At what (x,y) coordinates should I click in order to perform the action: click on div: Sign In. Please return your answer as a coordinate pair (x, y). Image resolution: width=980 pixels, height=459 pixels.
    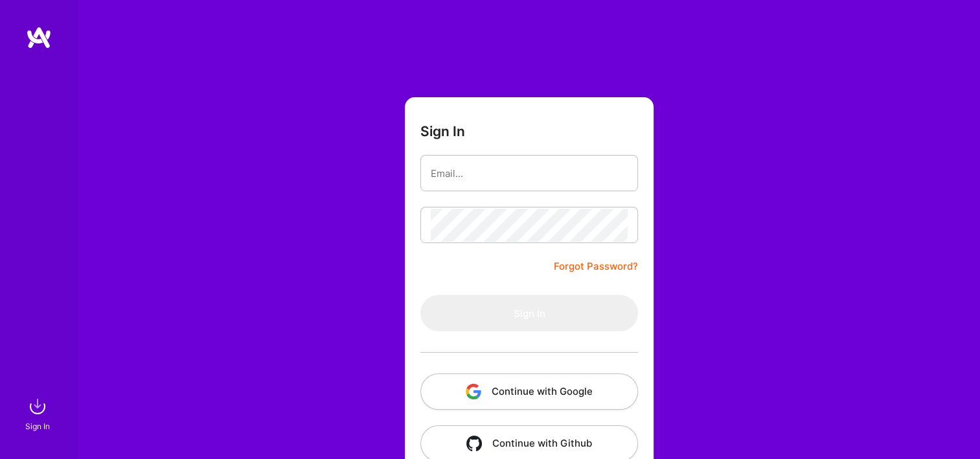
    Looking at the image, I should click on (37, 426).